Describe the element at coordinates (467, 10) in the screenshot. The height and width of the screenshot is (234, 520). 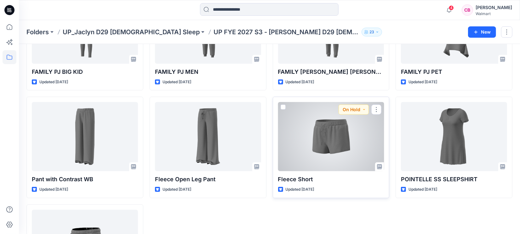
I see `div: CB` at that location.